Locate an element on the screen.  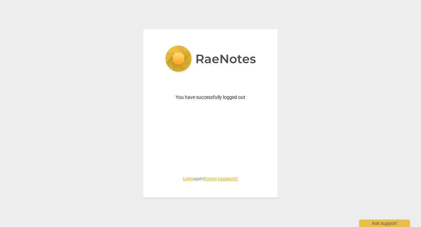
a: Login is located at coordinates (188, 179).